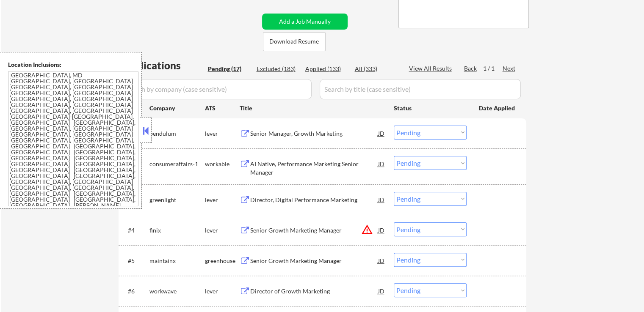  I want to click on div: #4, so click(135, 230).